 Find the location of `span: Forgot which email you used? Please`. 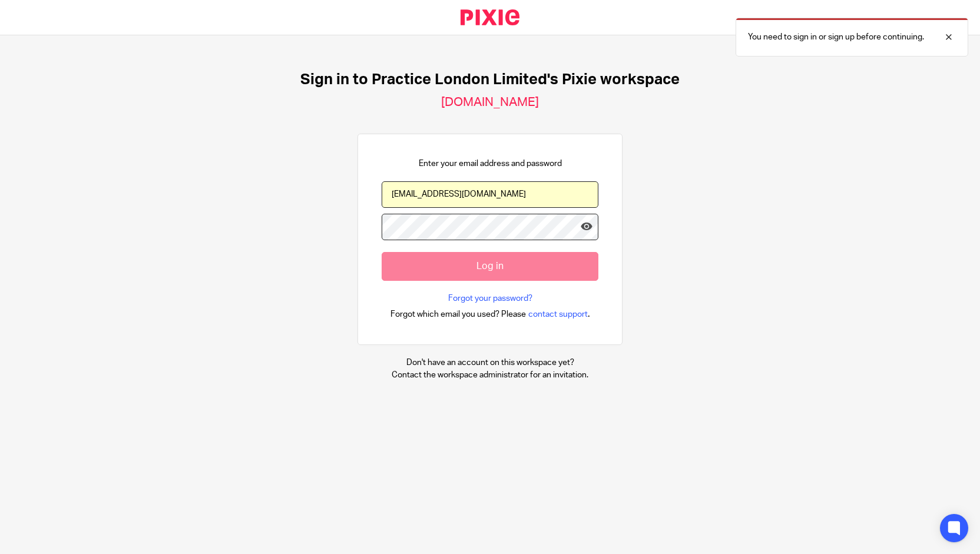

span: Forgot which email you used? Please is located at coordinates (458, 314).